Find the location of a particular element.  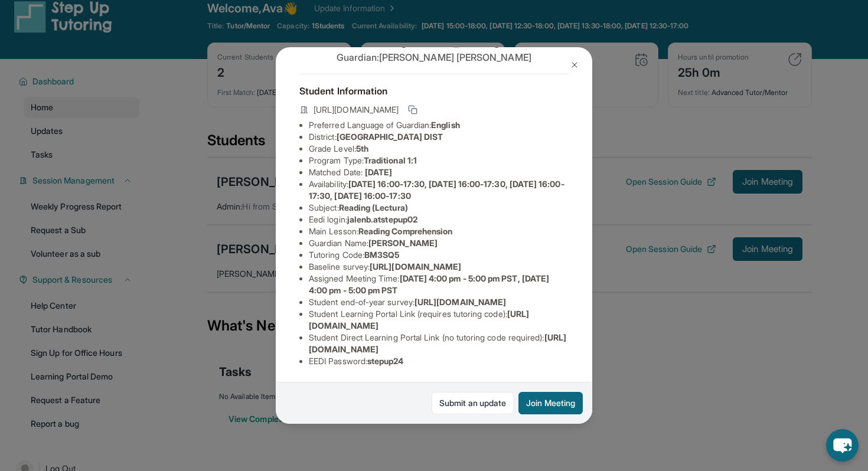

span: Reading Comprehension is located at coordinates (405, 231).